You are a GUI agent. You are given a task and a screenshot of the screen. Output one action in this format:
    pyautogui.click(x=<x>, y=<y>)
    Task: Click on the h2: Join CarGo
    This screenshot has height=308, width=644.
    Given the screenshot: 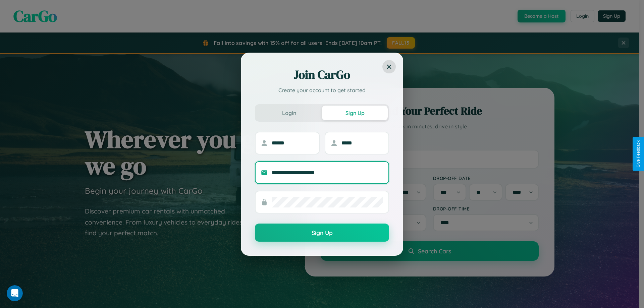 What is the action you would take?
    pyautogui.click(x=322, y=75)
    